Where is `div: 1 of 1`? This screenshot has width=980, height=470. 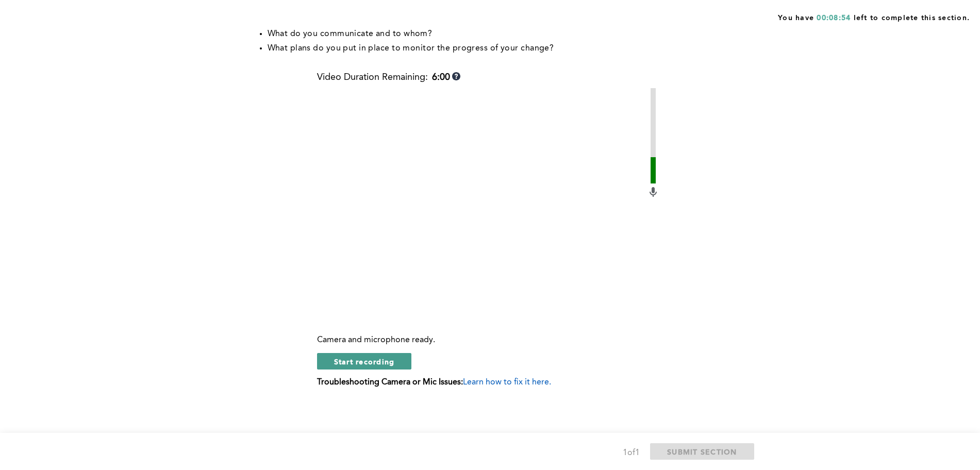
div: 1 of 1 is located at coordinates (631, 453).